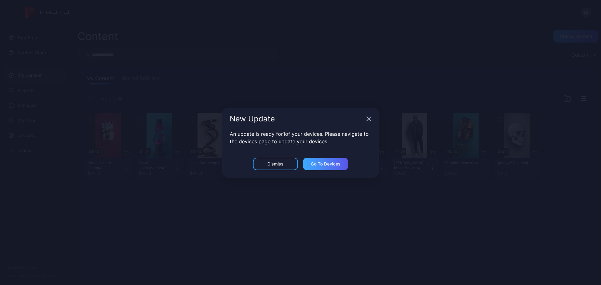 This screenshot has width=601, height=285. What do you see at coordinates (325, 164) in the screenshot?
I see `button: Go to devices` at bounding box center [325, 164].